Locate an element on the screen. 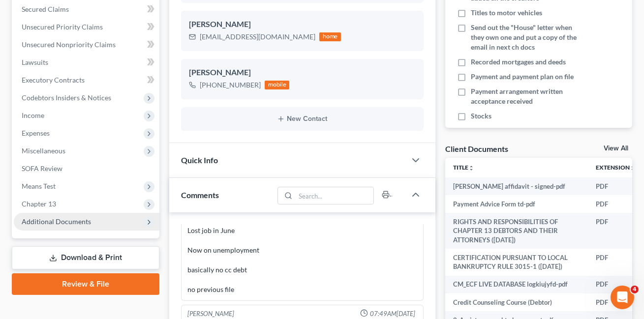  a: Unsecured Nonpriority Claims is located at coordinates (86, 45).